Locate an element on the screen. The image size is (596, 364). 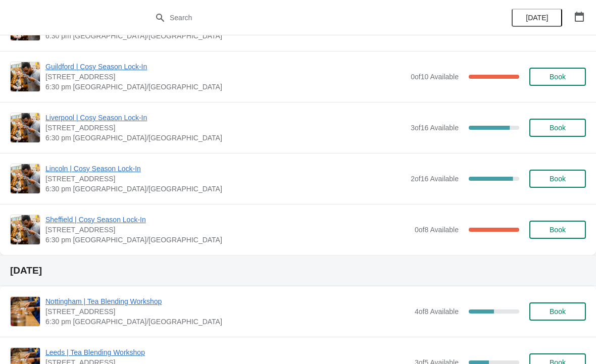
span: Lincoln | Cosy Season Lock-In is located at coordinates (225, 169).